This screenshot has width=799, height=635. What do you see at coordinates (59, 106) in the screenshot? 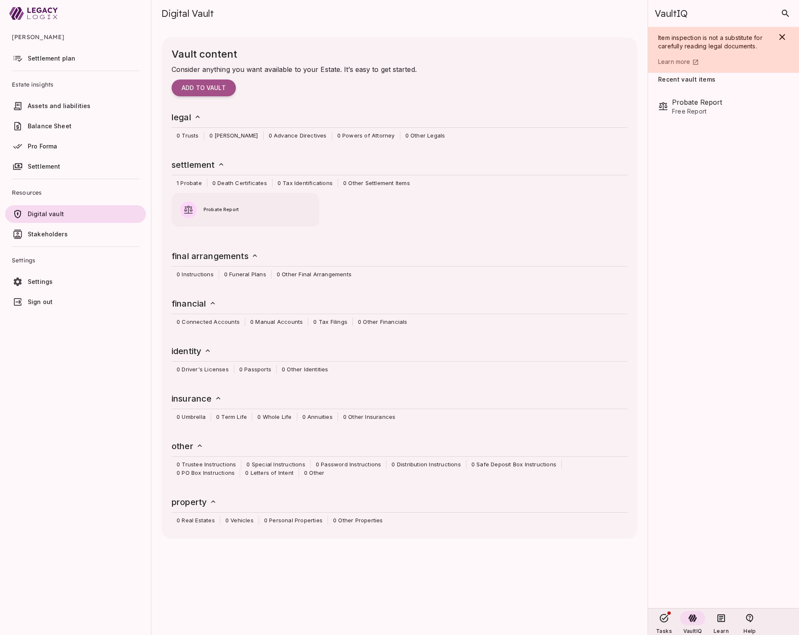
I see `span: Assets and liabilities` at bounding box center [59, 106].